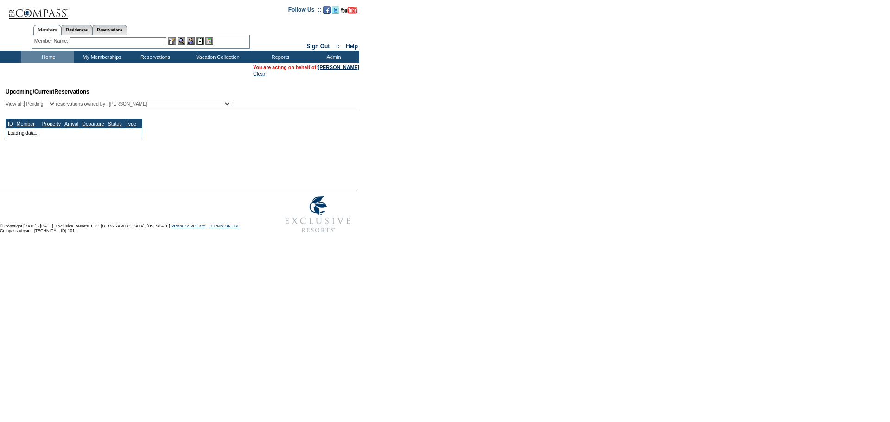 This screenshot has width=890, height=422. Describe the element at coordinates (71, 124) in the screenshot. I see `a: Arrival` at that location.